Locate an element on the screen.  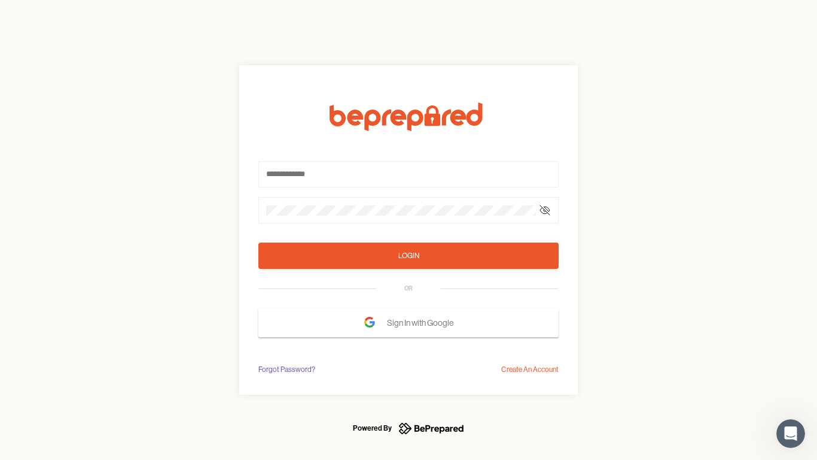
div: Create An Account is located at coordinates (530, 369).